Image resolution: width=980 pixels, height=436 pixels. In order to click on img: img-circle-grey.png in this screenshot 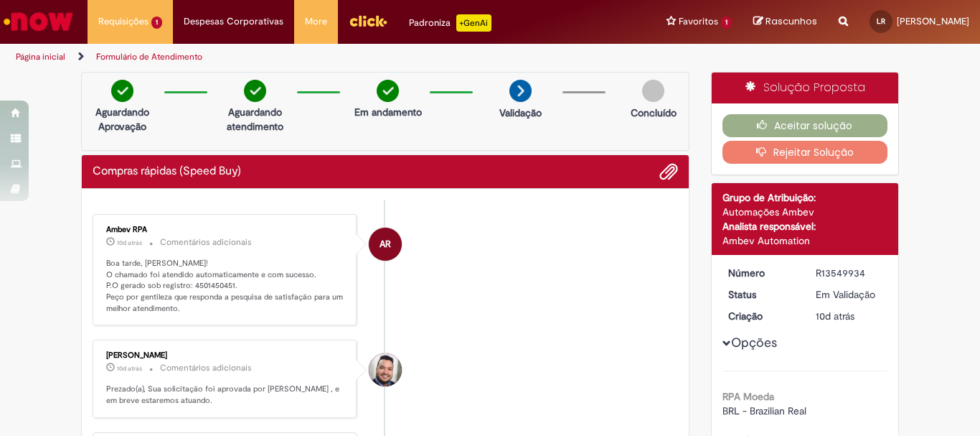, I will do `click(653, 91)`.